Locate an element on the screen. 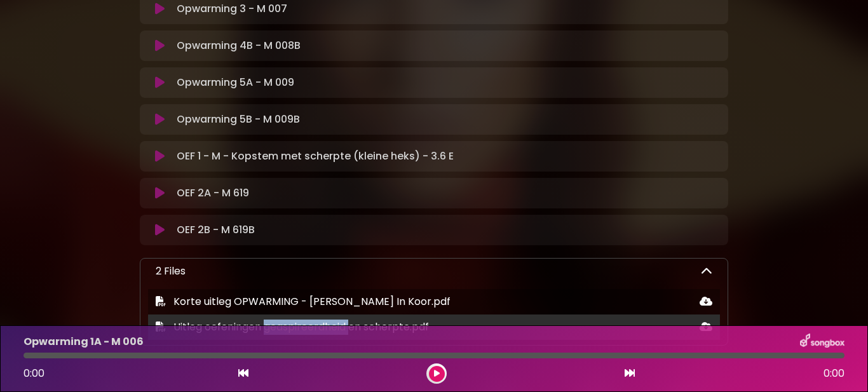 This screenshot has height=392, width=868. p: Opwarming 5B - M 009B is located at coordinates (238, 119).